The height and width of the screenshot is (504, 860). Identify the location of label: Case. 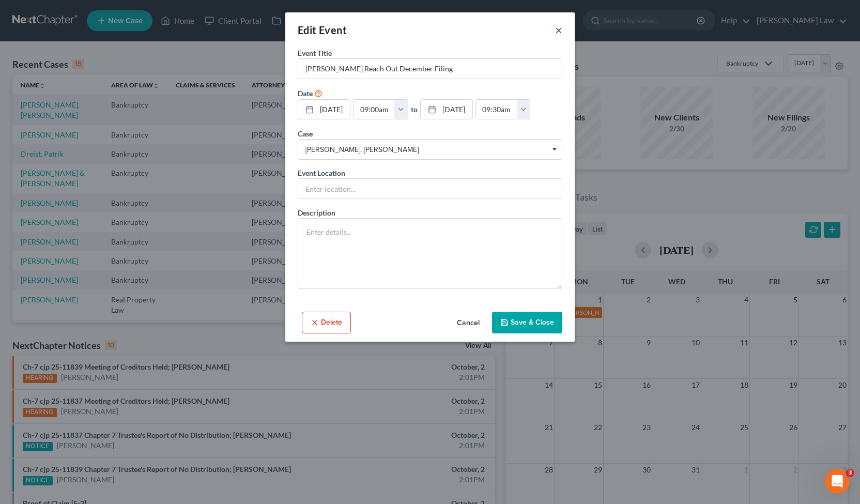
(305, 134).